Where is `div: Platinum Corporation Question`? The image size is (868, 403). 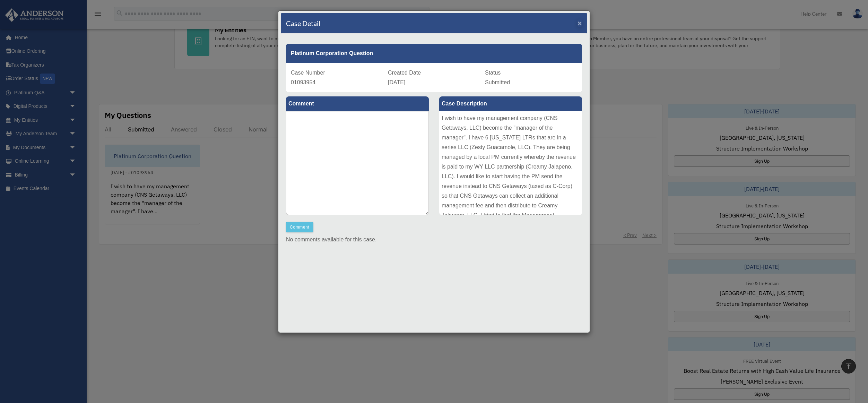
div: Platinum Corporation Question is located at coordinates (434, 53).